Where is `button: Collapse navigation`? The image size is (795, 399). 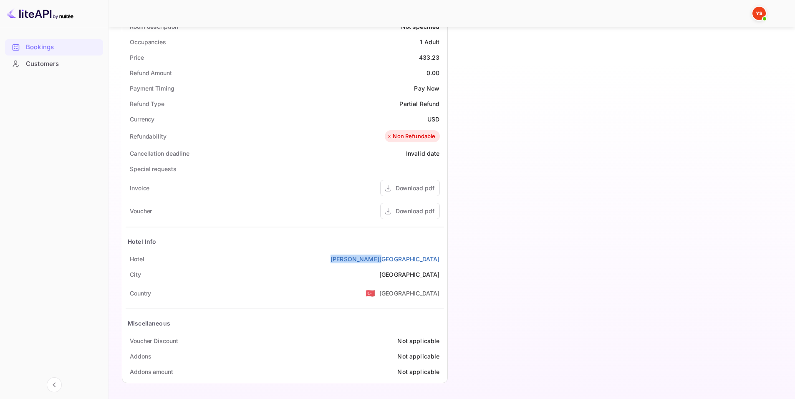 button: Collapse navigation is located at coordinates (54, 385).